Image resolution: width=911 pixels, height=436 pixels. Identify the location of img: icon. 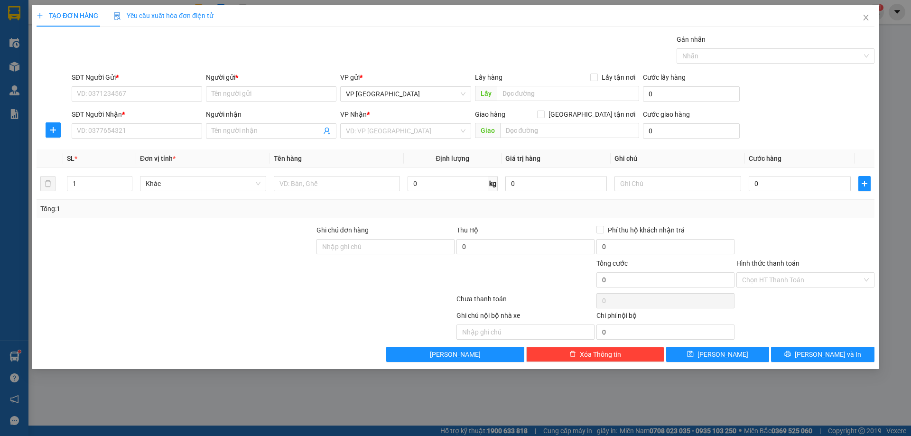
(117, 16).